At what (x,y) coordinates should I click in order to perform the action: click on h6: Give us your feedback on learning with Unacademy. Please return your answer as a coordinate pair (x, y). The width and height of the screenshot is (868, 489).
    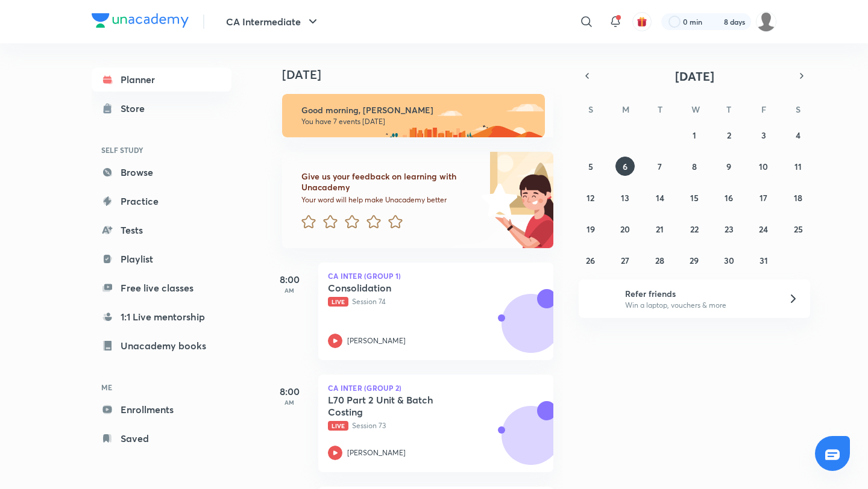
    Looking at the image, I should click on (389, 181).